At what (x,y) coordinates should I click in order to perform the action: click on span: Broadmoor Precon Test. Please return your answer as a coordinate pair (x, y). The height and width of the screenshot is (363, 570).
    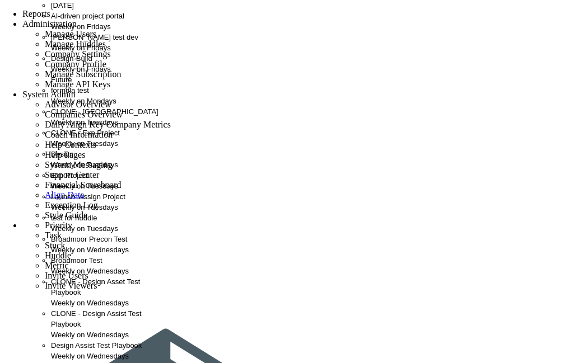
    Looking at the image, I should click on (89, 239).